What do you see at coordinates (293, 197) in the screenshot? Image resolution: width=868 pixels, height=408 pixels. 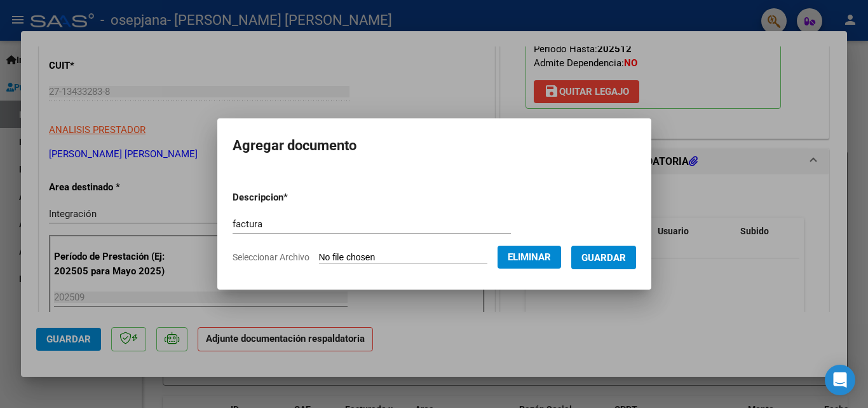 I see `p: Descripcion` at bounding box center [293, 197].